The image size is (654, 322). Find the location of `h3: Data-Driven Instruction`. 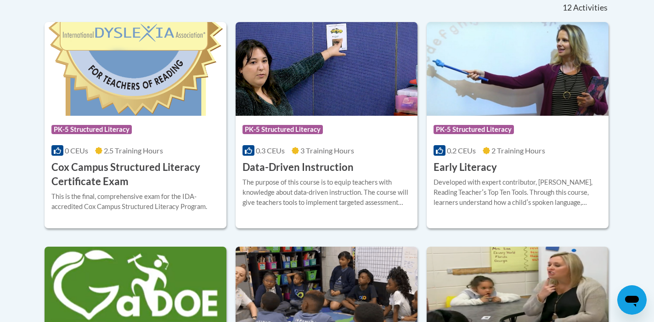

h3: Data-Driven Instruction is located at coordinates (298, 167).